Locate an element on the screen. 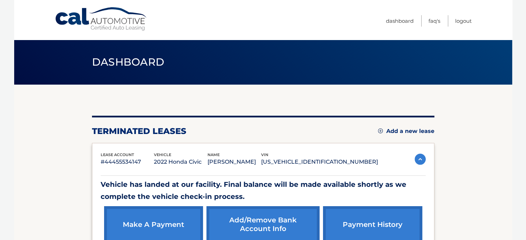 The height and width of the screenshot is (240, 526). a: Add a new lease is located at coordinates (406, 131).